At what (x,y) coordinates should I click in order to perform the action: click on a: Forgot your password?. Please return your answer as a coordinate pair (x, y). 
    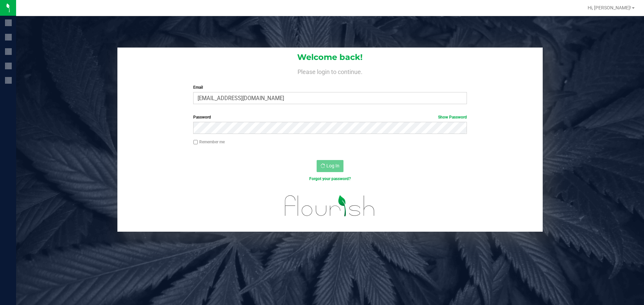
    Looking at the image, I should click on (330, 179).